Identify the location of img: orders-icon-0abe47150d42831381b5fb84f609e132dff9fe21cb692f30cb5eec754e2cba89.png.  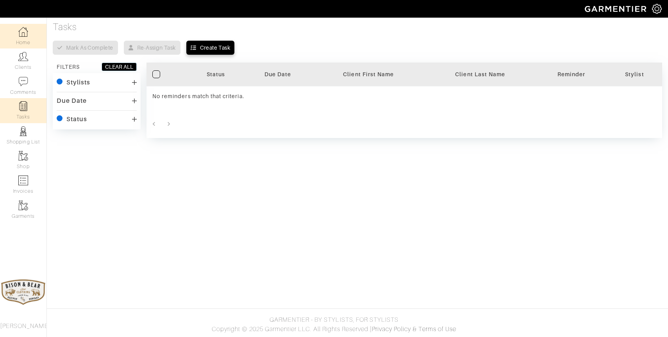
(23, 180).